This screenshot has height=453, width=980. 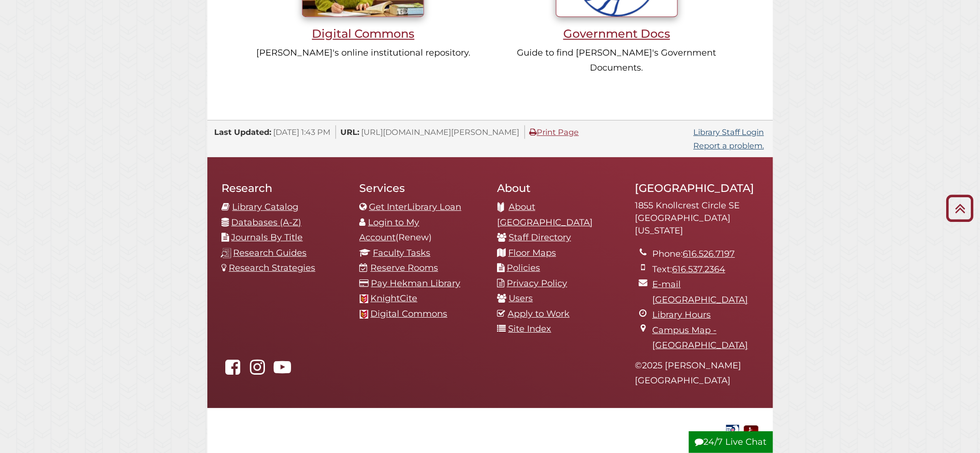 I want to click on li: (Renew), so click(x=421, y=230).